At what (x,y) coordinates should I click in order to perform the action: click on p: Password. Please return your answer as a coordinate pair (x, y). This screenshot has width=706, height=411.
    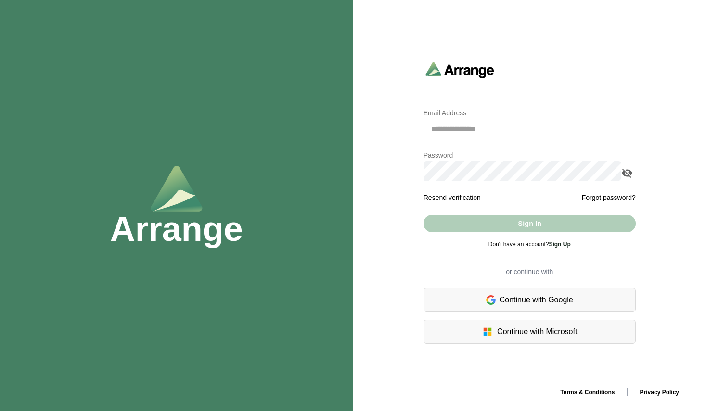
    Looking at the image, I should click on (529, 155).